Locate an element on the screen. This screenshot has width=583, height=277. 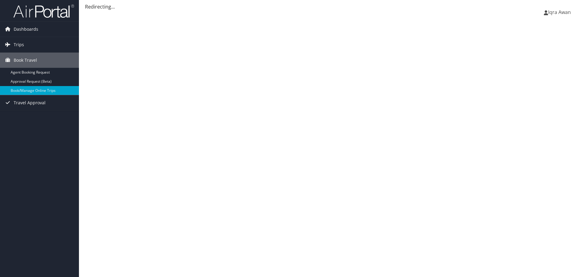
span: Iqra Awan is located at coordinates (559, 12).